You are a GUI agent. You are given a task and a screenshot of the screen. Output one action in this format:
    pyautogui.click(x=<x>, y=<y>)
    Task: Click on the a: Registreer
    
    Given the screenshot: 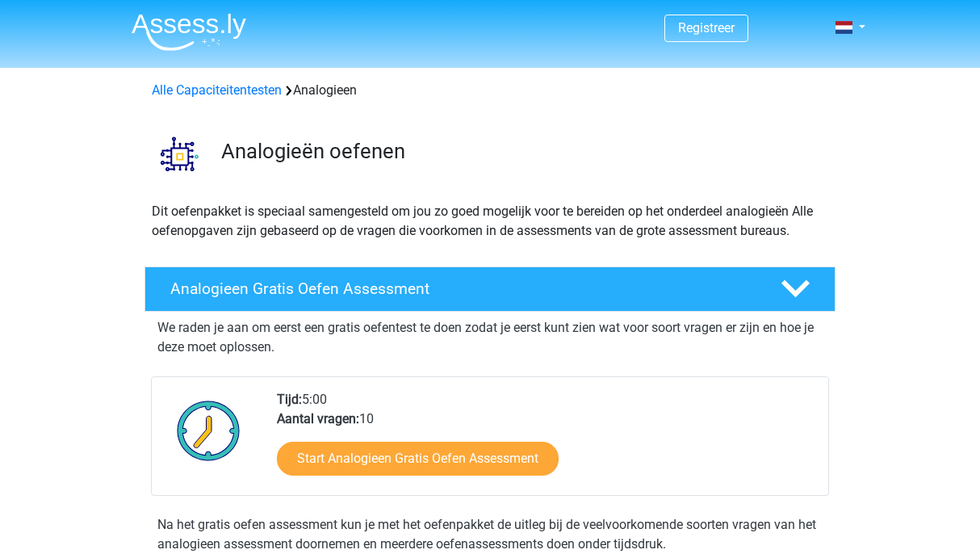 What is the action you would take?
    pyautogui.click(x=706, y=28)
    